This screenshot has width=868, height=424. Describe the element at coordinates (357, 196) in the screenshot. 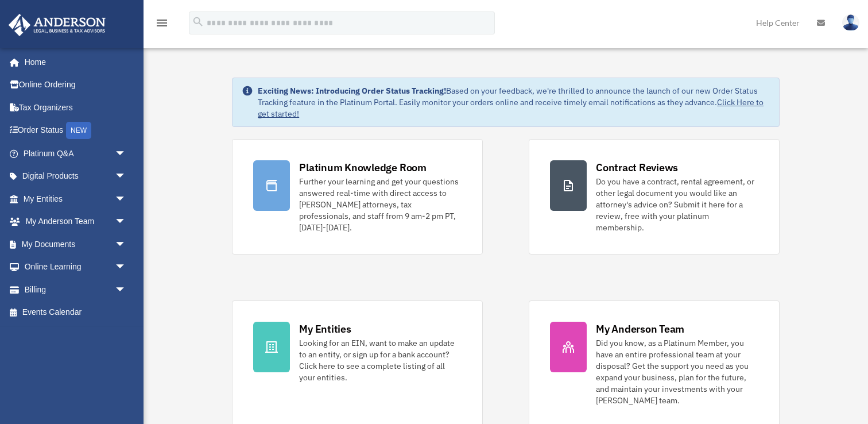

I see `a: Platinum Knowledge Room Further your learning and get your questions answered real-time with dire...` at that location.